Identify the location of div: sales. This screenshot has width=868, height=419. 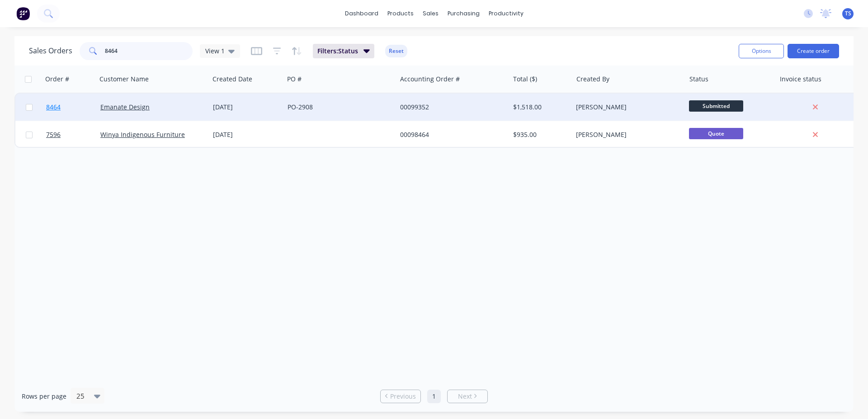
(431, 14).